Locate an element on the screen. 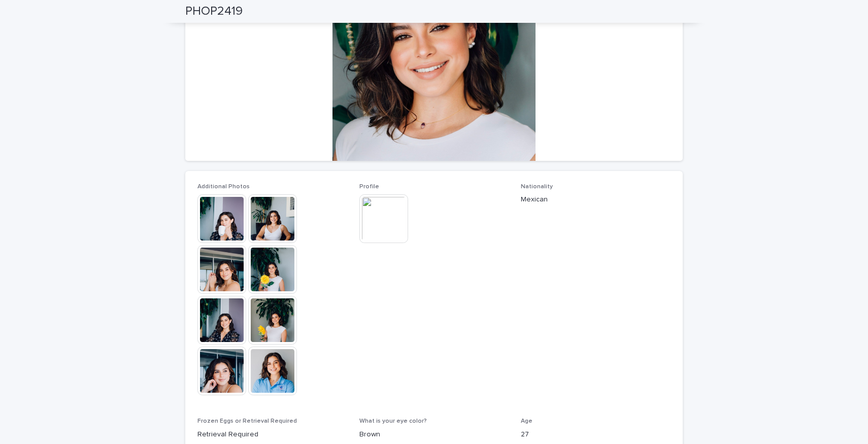  p: Retrieval Required is located at coordinates (272, 435).